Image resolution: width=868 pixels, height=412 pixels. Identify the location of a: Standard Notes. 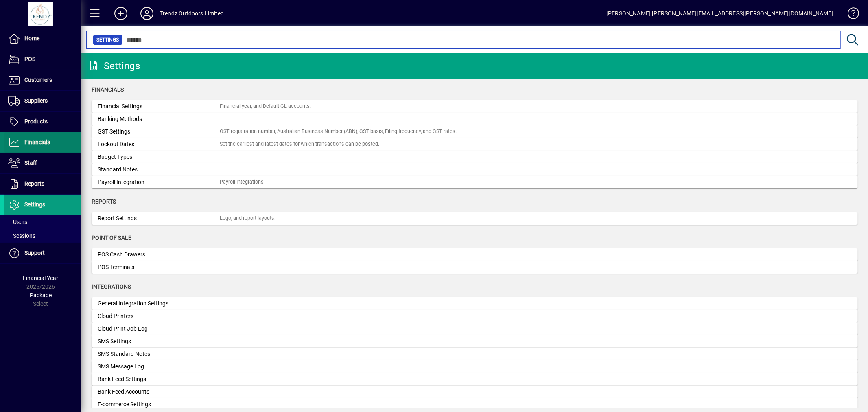
(475, 169).